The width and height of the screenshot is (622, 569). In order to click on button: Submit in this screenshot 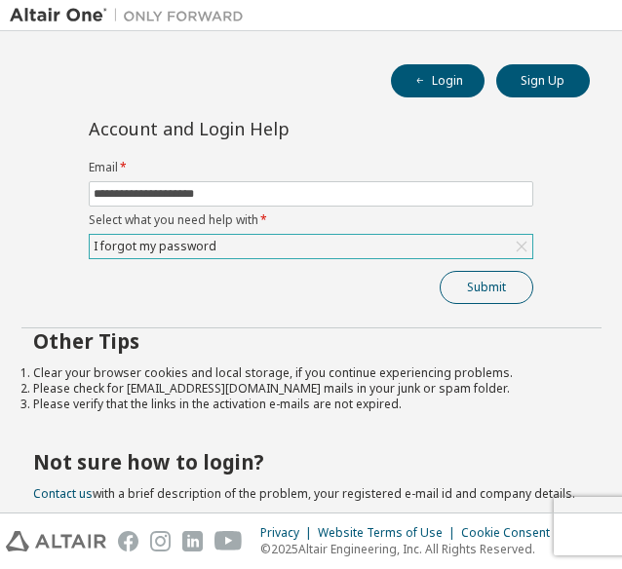, I will do `click(486, 287)`.